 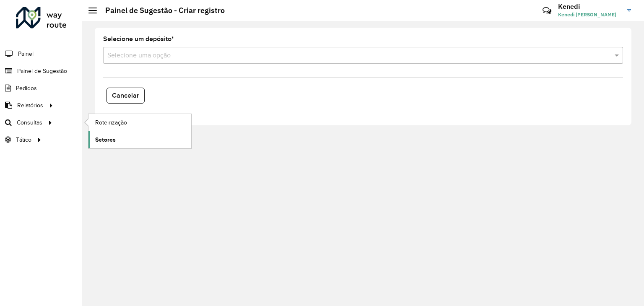 I want to click on span: Painel, so click(x=26, y=54).